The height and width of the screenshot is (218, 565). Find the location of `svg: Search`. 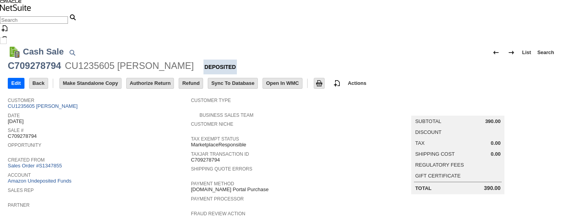

svg: Search is located at coordinates (73, 17).